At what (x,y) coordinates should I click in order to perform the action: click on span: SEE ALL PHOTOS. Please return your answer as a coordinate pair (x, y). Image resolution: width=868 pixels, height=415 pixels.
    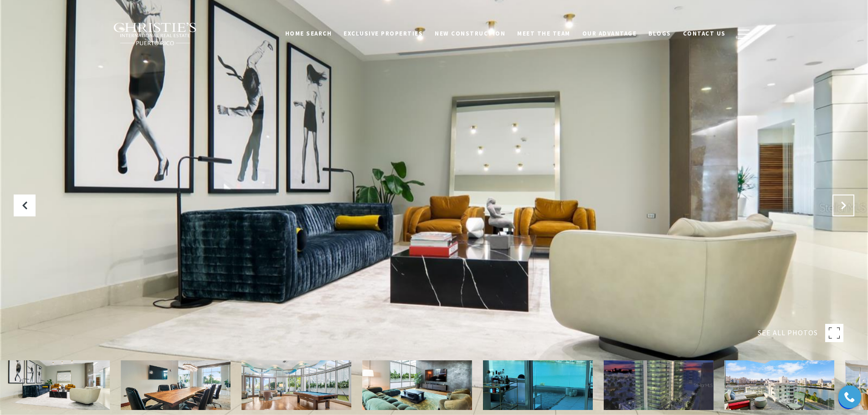
    Looking at the image, I should click on (788, 333).